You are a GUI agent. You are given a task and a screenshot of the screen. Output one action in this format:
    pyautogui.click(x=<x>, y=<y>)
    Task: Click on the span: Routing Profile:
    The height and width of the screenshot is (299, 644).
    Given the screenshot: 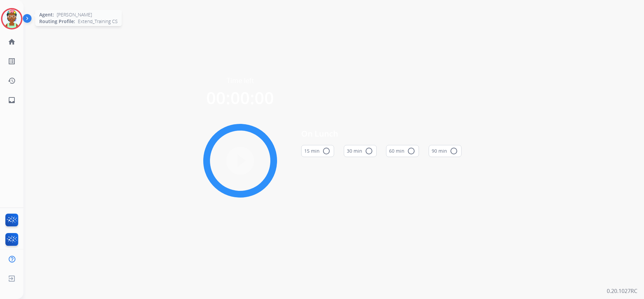 What is the action you would take?
    pyautogui.click(x=57, y=21)
    